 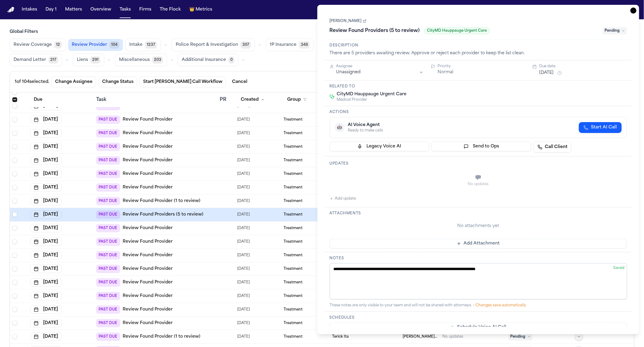 I want to click on span: 8/25/2025, 9:17:52 AM, so click(x=244, y=229).